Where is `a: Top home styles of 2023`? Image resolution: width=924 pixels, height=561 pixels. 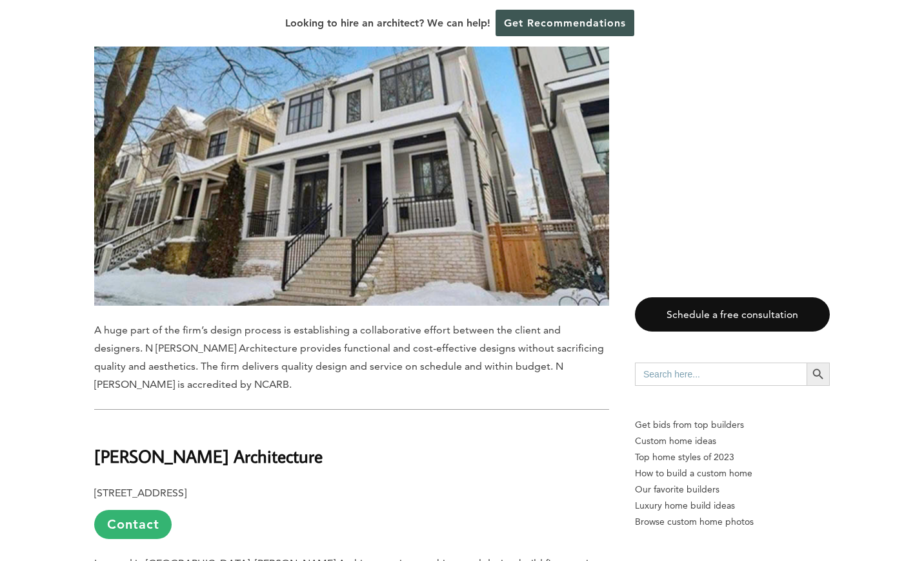
a: Top home styles of 2023 is located at coordinates (733, 457).